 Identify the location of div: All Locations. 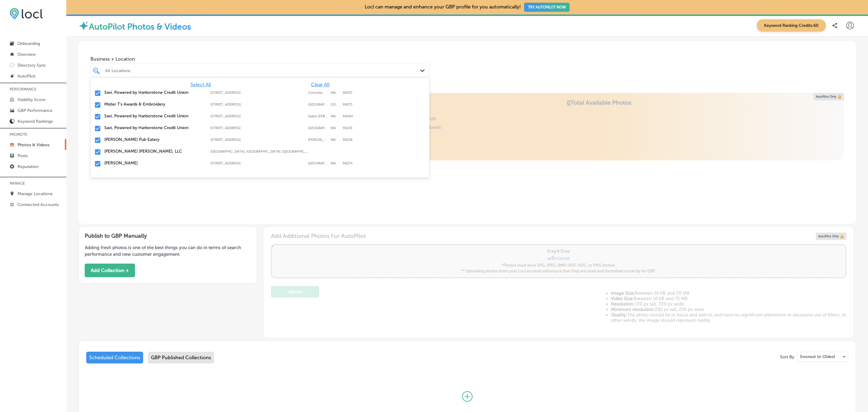
(263, 70).